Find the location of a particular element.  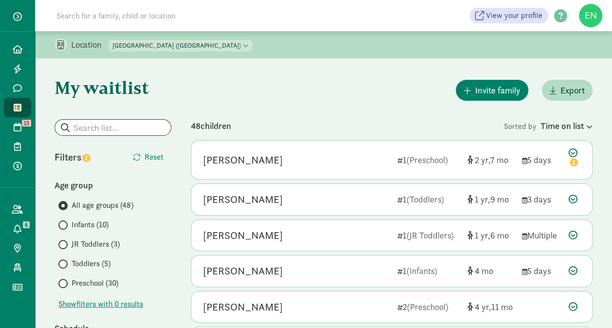

span: Invite family is located at coordinates (497, 90).